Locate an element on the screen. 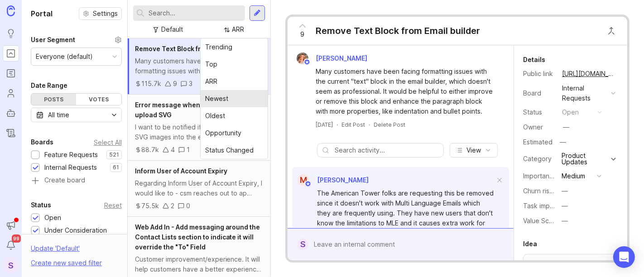  a: Create board is located at coordinates (76, 181).